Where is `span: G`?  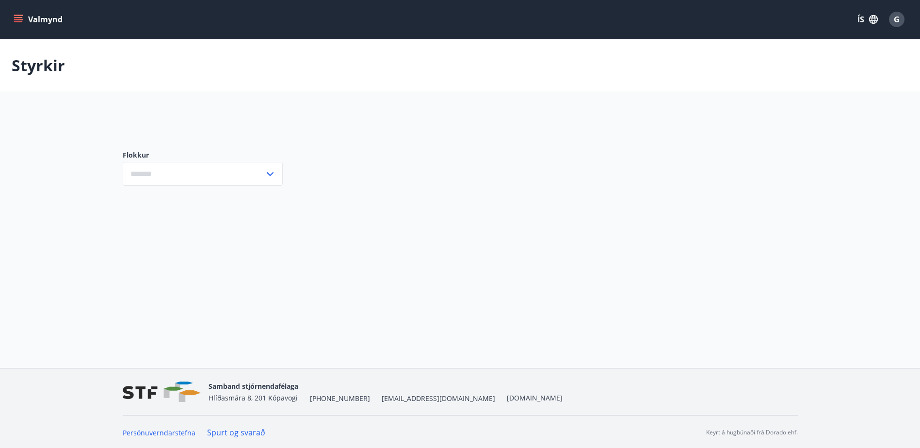
span: G is located at coordinates (897, 19).